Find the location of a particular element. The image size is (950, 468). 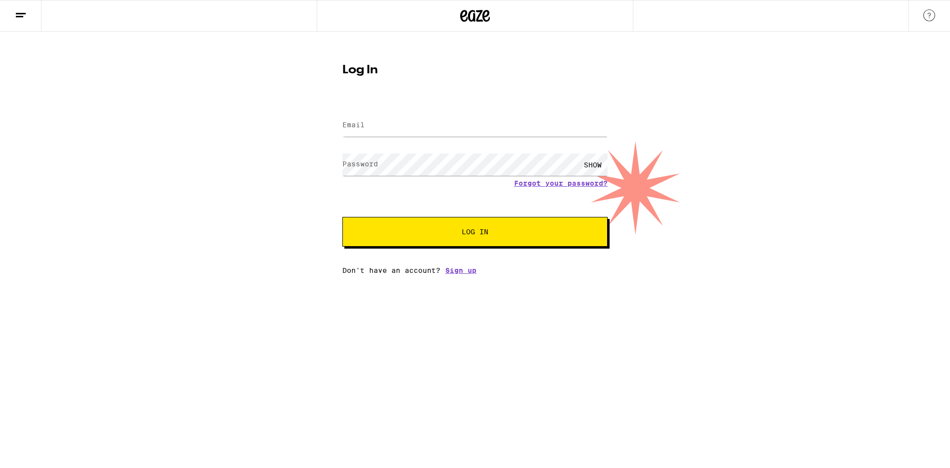

input: Email is located at coordinates (475, 125).